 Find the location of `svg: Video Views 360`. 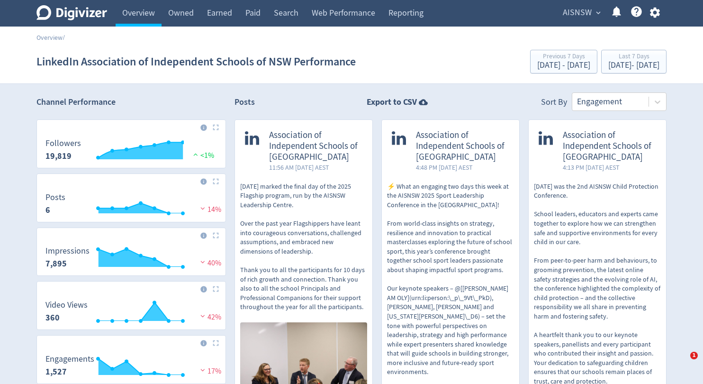

svg: Video Views 360 is located at coordinates (131, 313).